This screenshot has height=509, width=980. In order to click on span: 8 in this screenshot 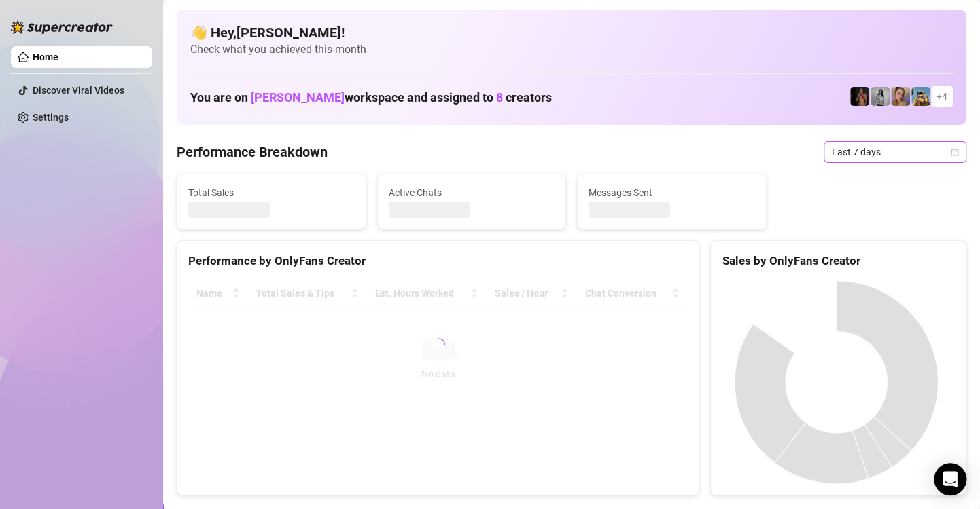, I will do `click(499, 97)`.